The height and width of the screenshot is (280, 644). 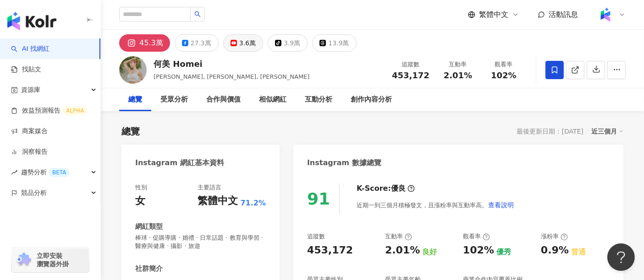 I want to click on span: 棒球 · 促購導購 · 婚禮 · 日常話題 · 教育與學習 · 醫療與健康 · 攝影 · 旅遊, so click(x=200, y=242).